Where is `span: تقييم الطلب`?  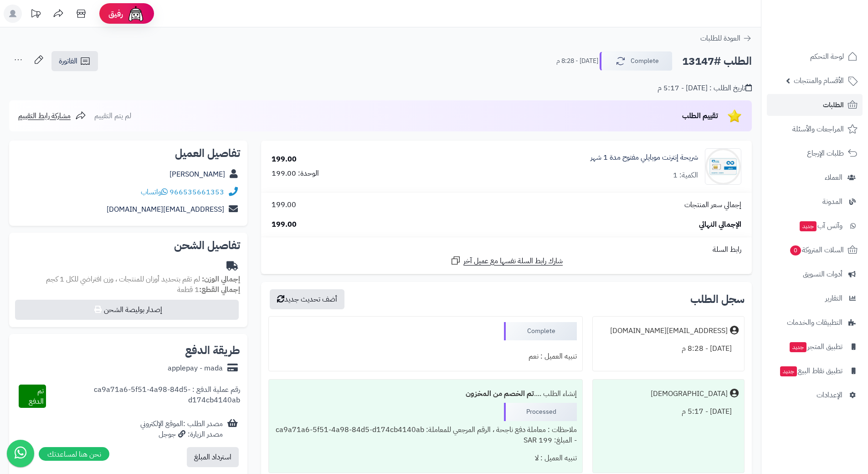 span: تقييم الطلب is located at coordinates (700, 116).